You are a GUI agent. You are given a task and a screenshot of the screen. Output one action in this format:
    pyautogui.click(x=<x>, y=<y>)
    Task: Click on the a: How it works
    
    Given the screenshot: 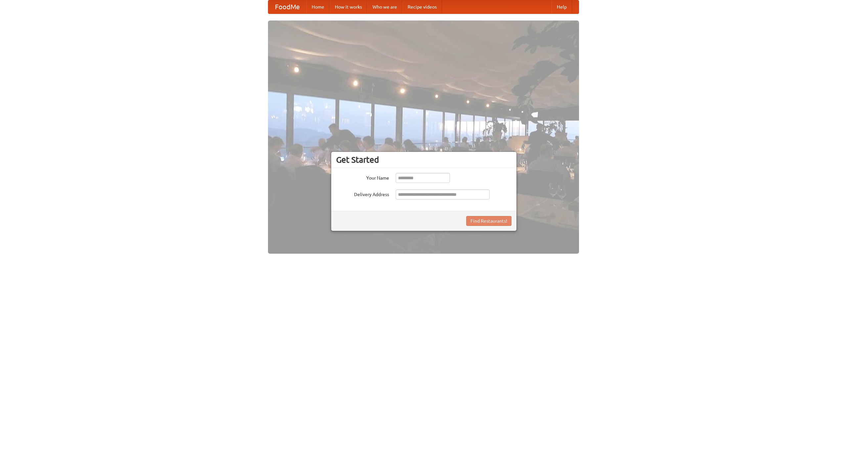 What is the action you would take?
    pyautogui.click(x=348, y=7)
    